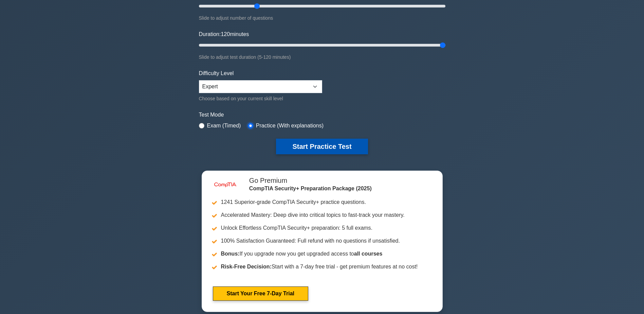 This screenshot has height=314, width=644. What do you see at coordinates (322, 57) in the screenshot?
I see `div: Slide to adjust test duration (5-120 minutes)` at bounding box center [322, 57].